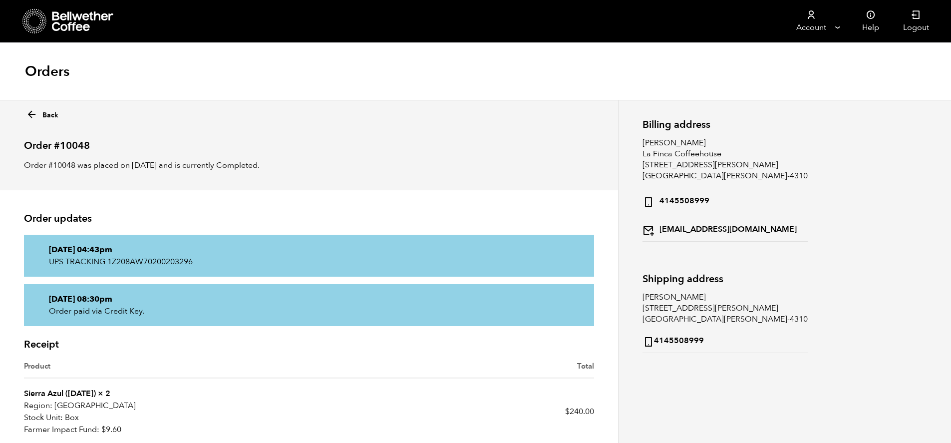 Image resolution: width=951 pixels, height=443 pixels. I want to click on bdi: 240.00, so click(580, 411).